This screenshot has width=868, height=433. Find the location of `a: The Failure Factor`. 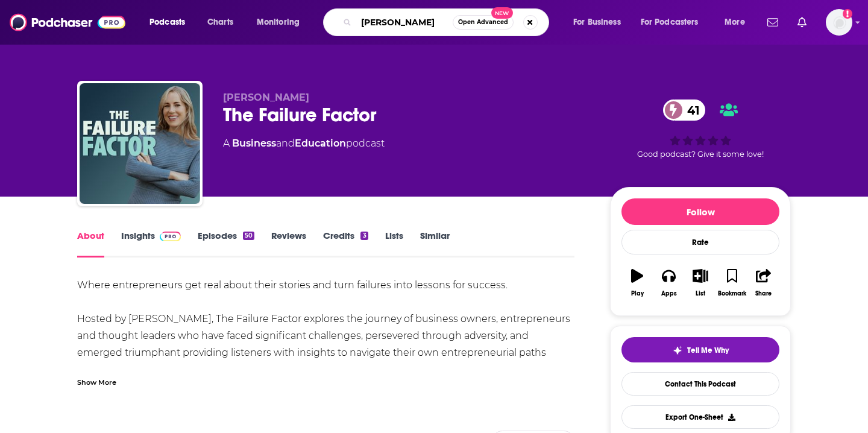

a: The Failure Factor is located at coordinates (140, 143).